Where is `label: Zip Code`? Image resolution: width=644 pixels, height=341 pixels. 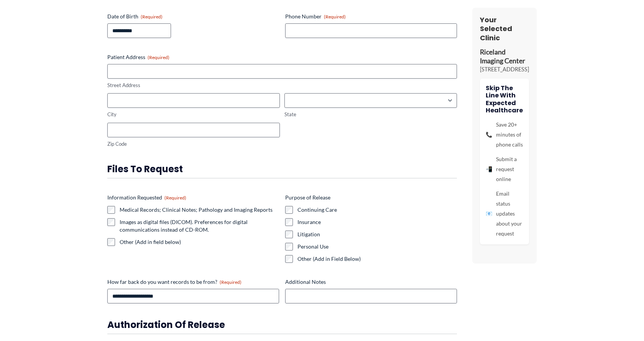
label: Zip Code is located at coordinates (194, 144).